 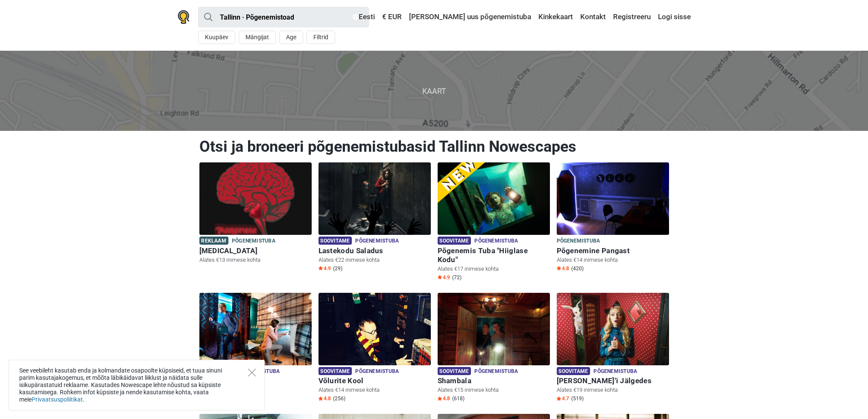 What do you see at coordinates (291, 37) in the screenshot?
I see `button: Age` at bounding box center [291, 37].